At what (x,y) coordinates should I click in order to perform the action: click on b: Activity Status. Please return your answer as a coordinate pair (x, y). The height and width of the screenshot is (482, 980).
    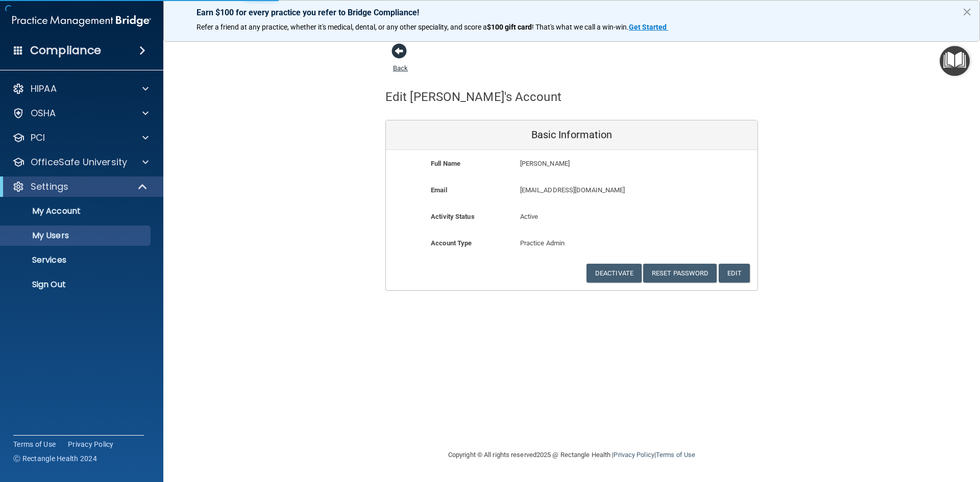
    Looking at the image, I should click on (453, 216).